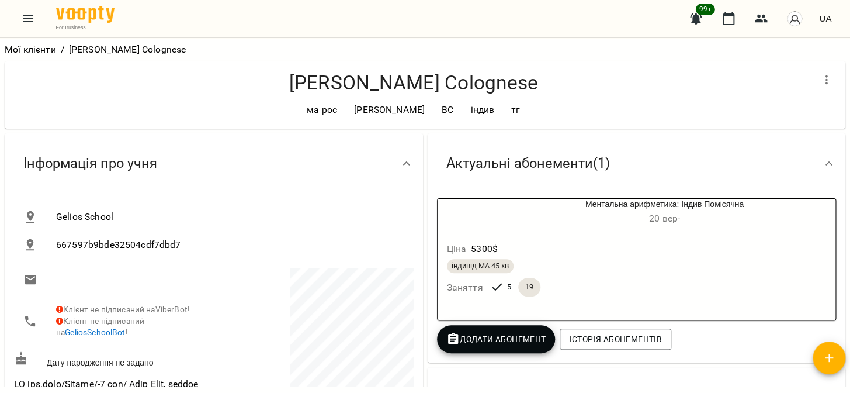 This screenshot has height=393, width=850. Describe the element at coordinates (480, 266) in the screenshot. I see `span: індивід МА 45 хв` at that location.